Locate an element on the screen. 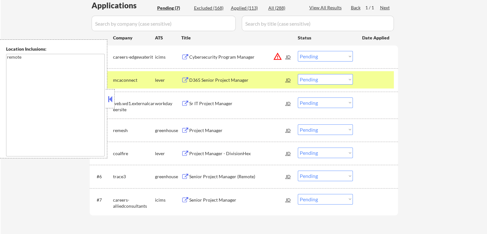 This screenshot has height=234, width=487. button: warning_amber is located at coordinates (278, 56).